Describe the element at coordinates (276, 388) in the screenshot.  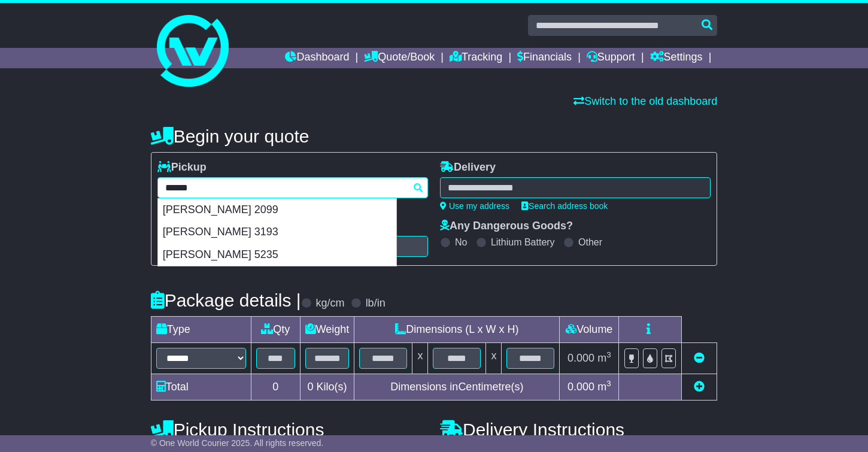
I see `td: 0` at that location.